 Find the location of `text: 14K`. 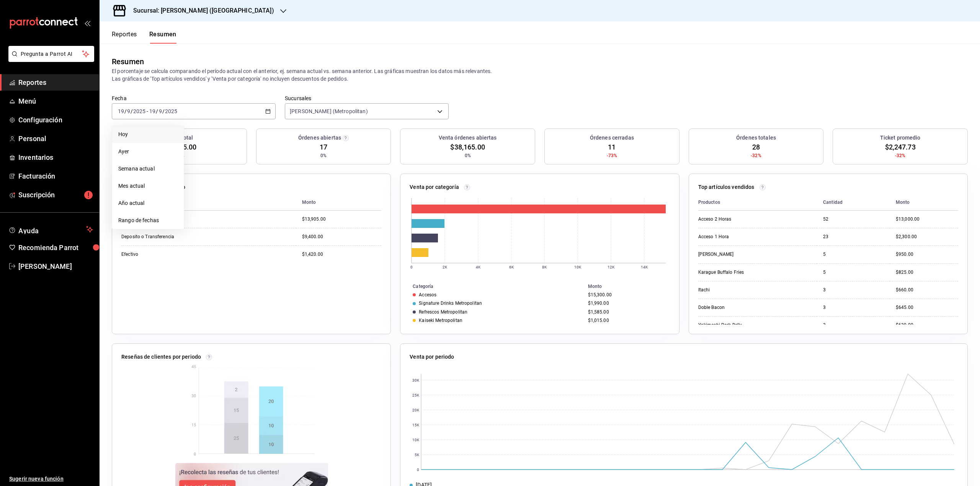

text: 14K is located at coordinates (644, 267).